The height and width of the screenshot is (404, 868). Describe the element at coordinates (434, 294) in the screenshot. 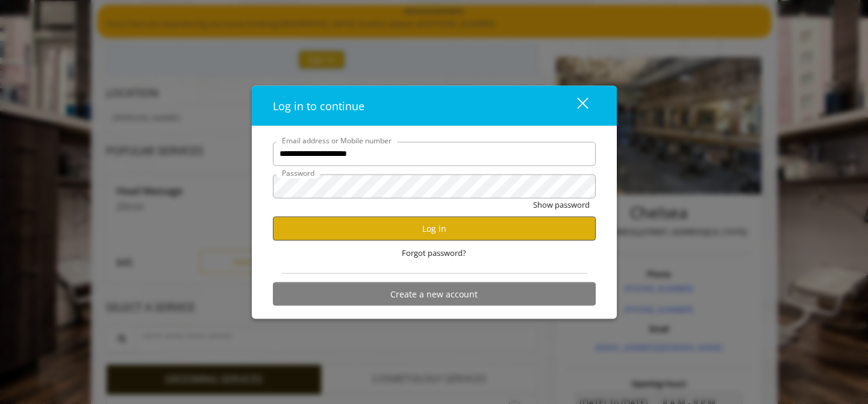

I see `button: Create a new account` at that location.